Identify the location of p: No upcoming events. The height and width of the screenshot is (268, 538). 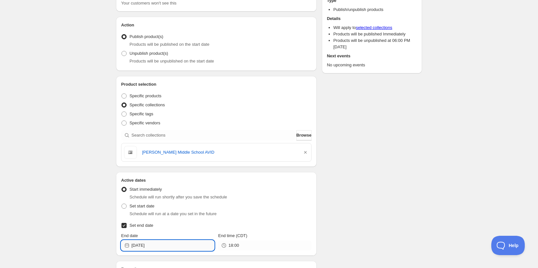
(372, 65).